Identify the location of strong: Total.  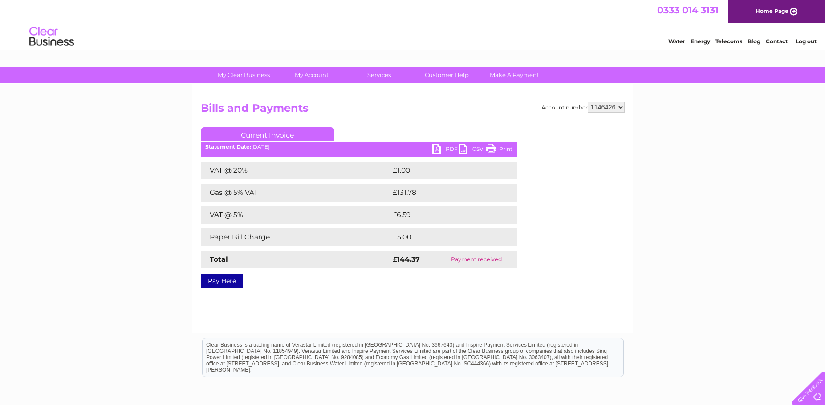
(219, 259).